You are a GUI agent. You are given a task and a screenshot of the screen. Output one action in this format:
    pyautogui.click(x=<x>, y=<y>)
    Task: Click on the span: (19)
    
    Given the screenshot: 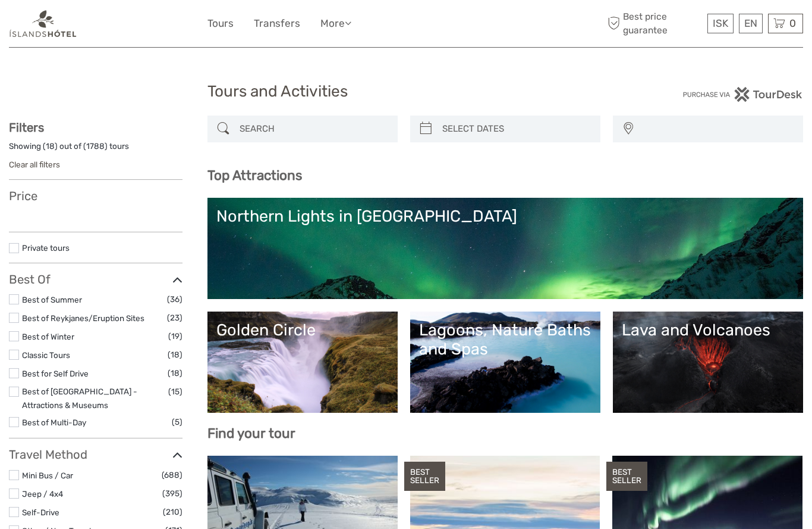 What is the action you would take?
    pyautogui.click(x=175, y=336)
    